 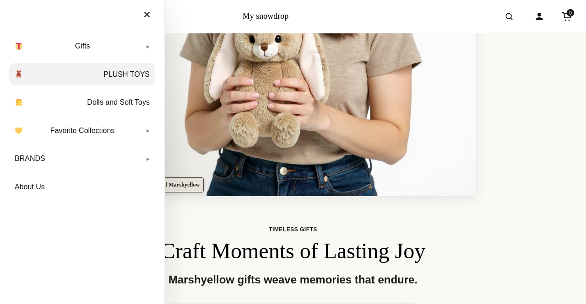 What do you see at coordinates (82, 46) in the screenshot?
I see `a: Gifts` at bounding box center [82, 46].